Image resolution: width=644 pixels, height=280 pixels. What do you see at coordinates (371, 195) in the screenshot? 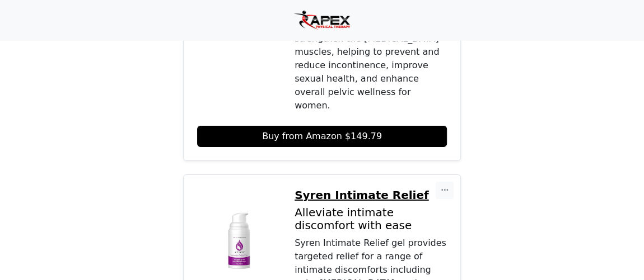
I see `a: Syren Intimate Relief` at bounding box center [371, 195].